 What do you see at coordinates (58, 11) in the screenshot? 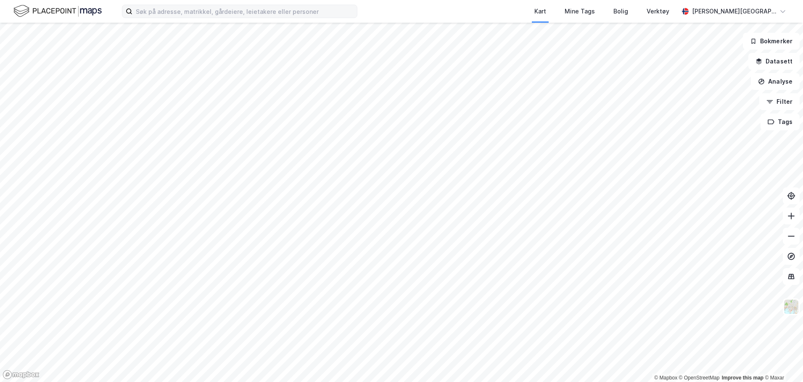
I see `img: logo.f888ab2527a4732fd821a326f86c7f29.svg` at bounding box center [58, 11].